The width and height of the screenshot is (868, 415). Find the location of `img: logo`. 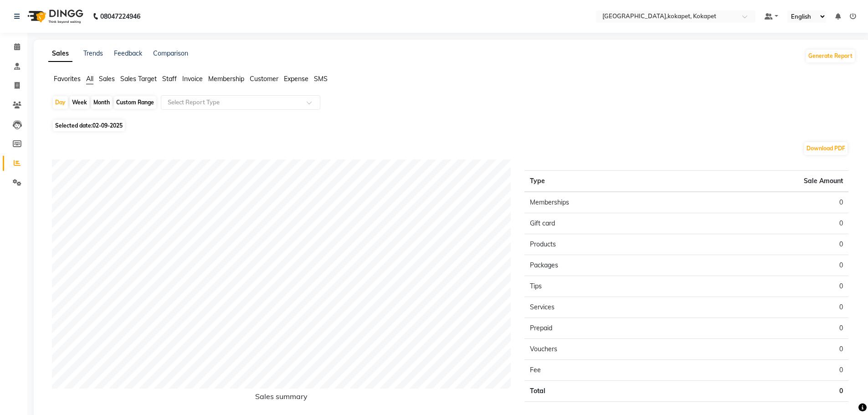

img: logo is located at coordinates (55, 16).